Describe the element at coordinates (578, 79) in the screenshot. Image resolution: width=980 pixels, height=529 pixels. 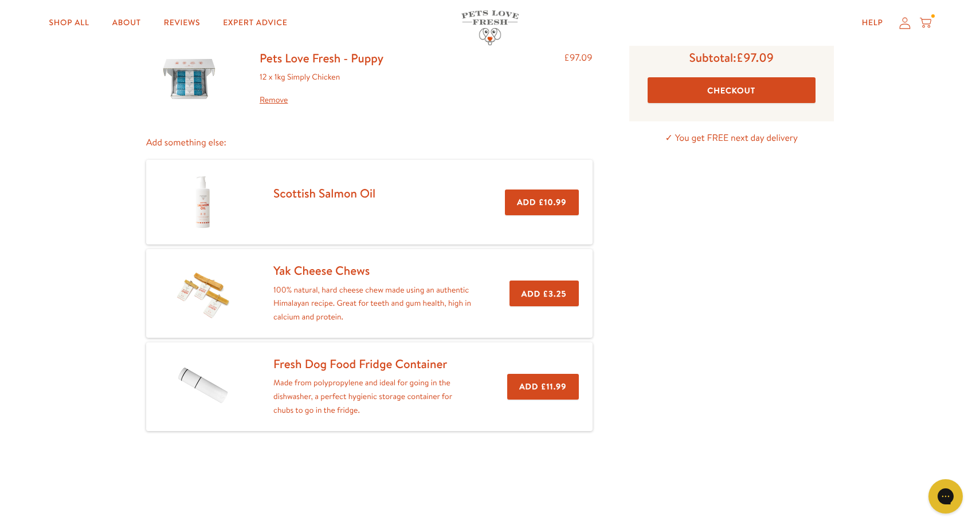
I see `div: £97.09` at that location.